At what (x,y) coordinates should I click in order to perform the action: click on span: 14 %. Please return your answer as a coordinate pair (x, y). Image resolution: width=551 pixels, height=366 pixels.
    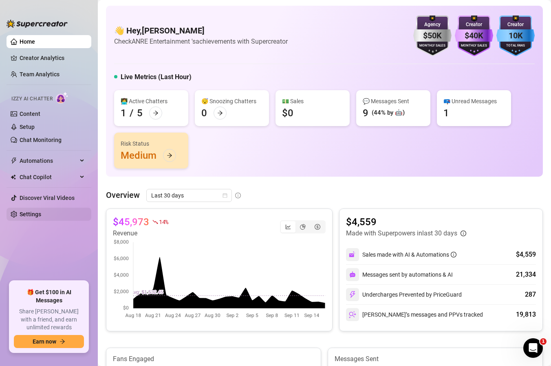
    Looking at the image, I should click on (163, 221).